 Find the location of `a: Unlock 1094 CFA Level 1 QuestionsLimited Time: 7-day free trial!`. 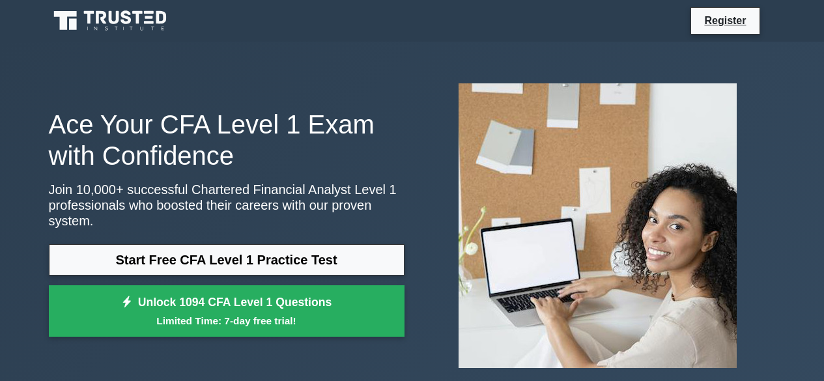

a: Unlock 1094 CFA Level 1 QuestionsLimited Time: 7-day free trial! is located at coordinates (227, 311).